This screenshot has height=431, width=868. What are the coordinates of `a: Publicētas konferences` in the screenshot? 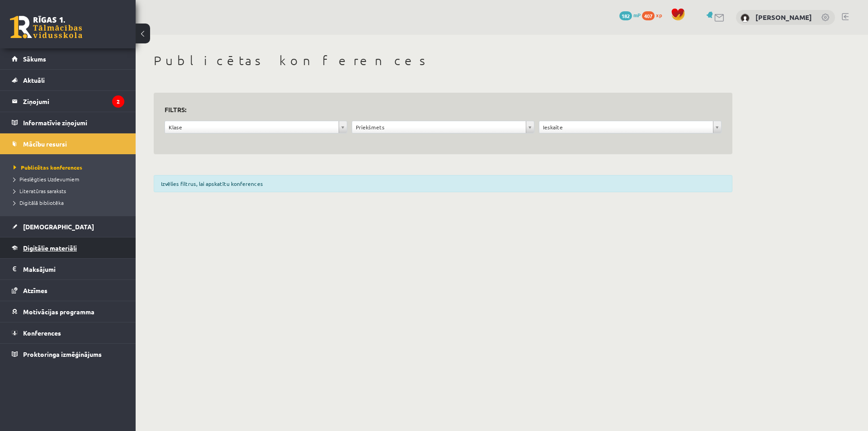 It's located at (70, 167).